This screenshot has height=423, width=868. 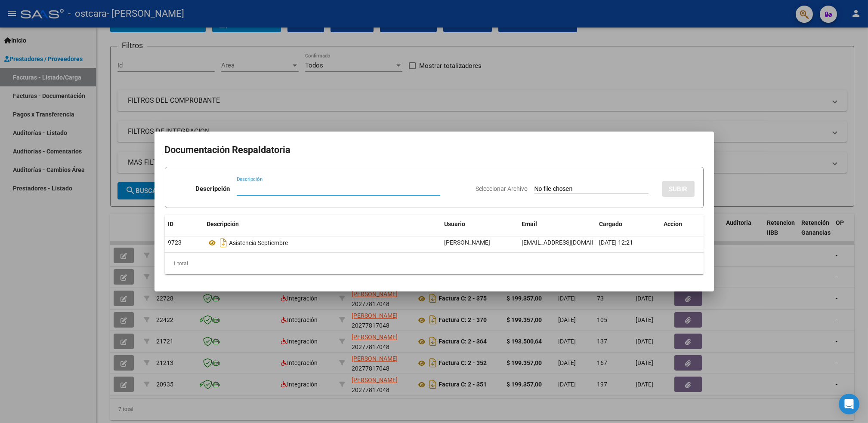 I want to click on h2: Documentación Respaldatoria, so click(x=434, y=150).